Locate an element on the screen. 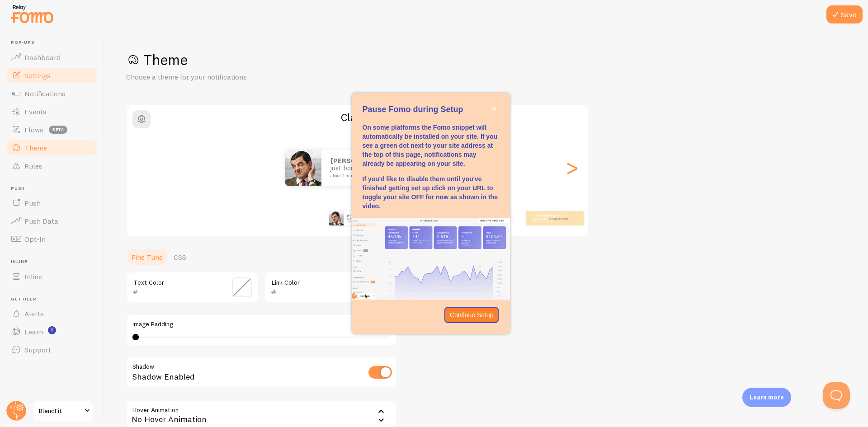  a: Rules is located at coordinates (52, 166).